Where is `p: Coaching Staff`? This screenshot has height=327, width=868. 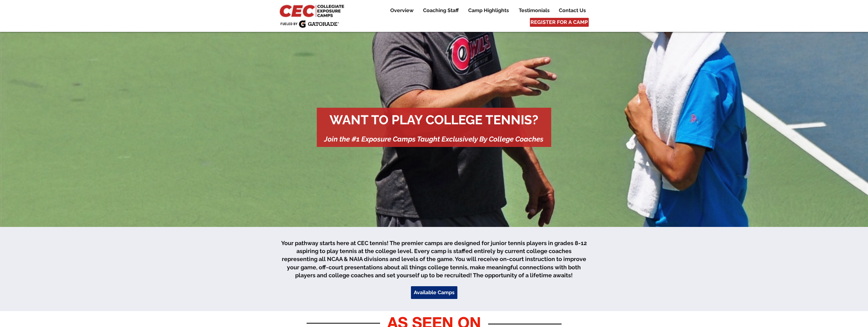 p: Coaching Staff is located at coordinates (441, 11).